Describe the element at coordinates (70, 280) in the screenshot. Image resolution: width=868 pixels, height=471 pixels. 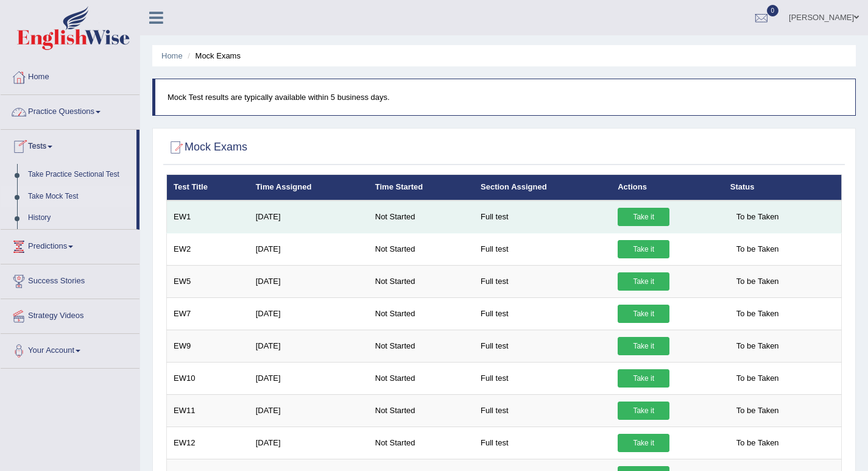
I see `a: Success Stories` at that location.